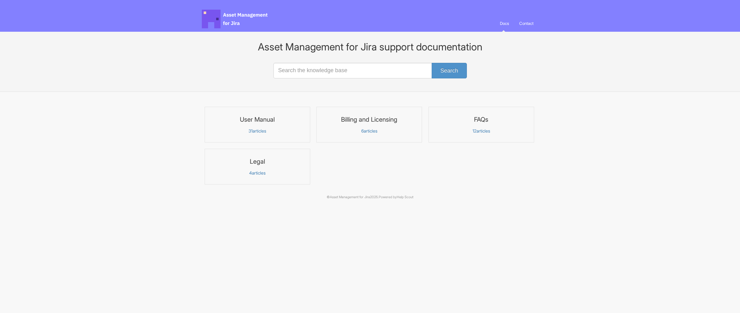 This screenshot has width=740, height=313. What do you see at coordinates (449, 71) in the screenshot?
I see `span: Search` at bounding box center [449, 71].